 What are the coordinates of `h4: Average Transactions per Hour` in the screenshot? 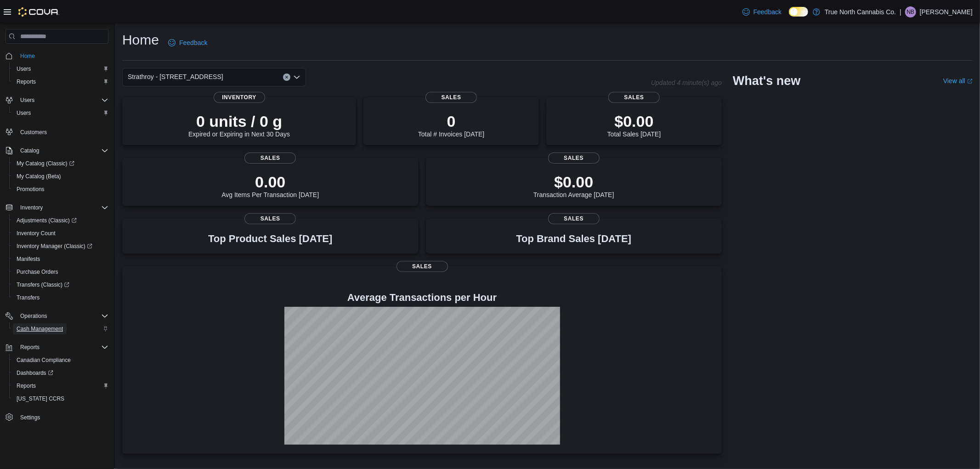 It's located at (422, 298).